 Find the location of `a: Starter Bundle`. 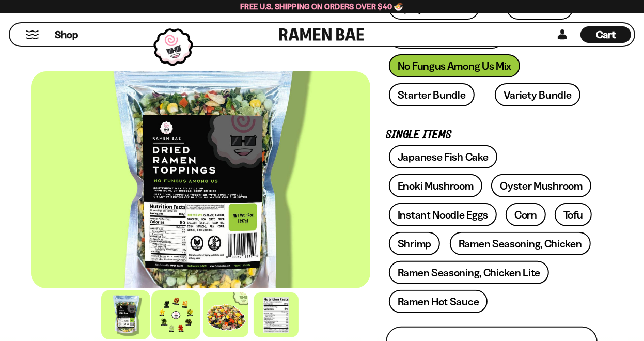

a: Starter Bundle is located at coordinates (432, 95).